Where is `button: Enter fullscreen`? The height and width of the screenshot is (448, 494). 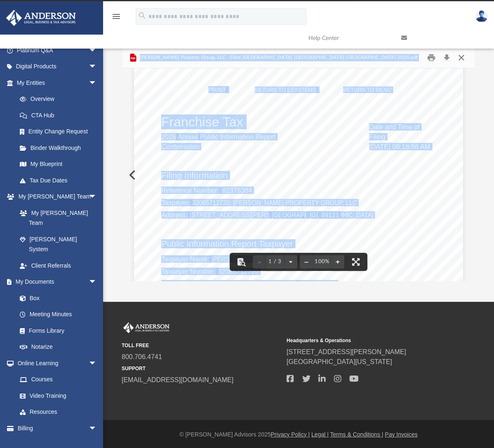 button: Enter fullscreen is located at coordinates (356, 262).